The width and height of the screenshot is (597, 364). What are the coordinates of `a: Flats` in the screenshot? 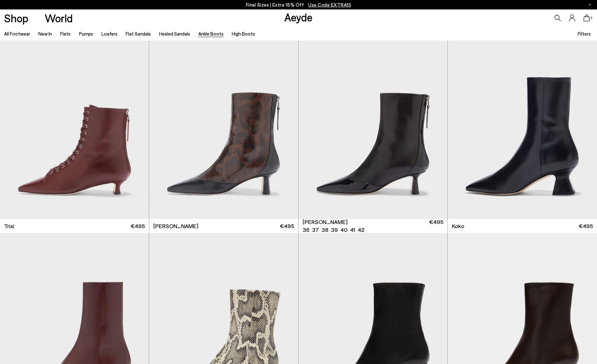 It's located at (65, 34).